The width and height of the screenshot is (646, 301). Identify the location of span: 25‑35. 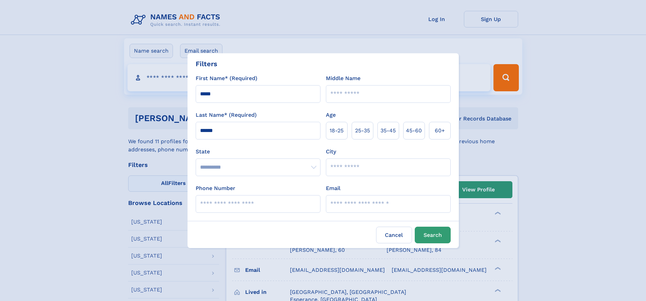
(363, 131).